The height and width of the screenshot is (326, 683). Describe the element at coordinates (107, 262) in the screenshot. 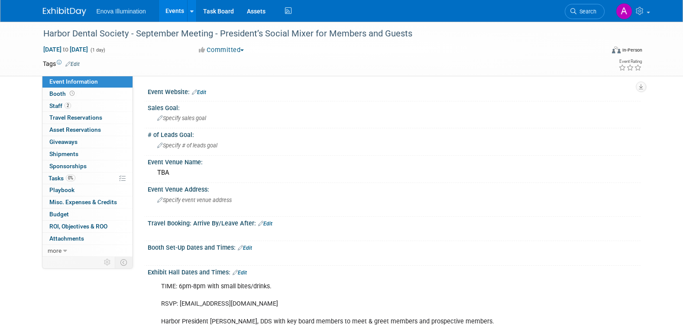

I see `td: Personalize Event Tab Strip` at that location.